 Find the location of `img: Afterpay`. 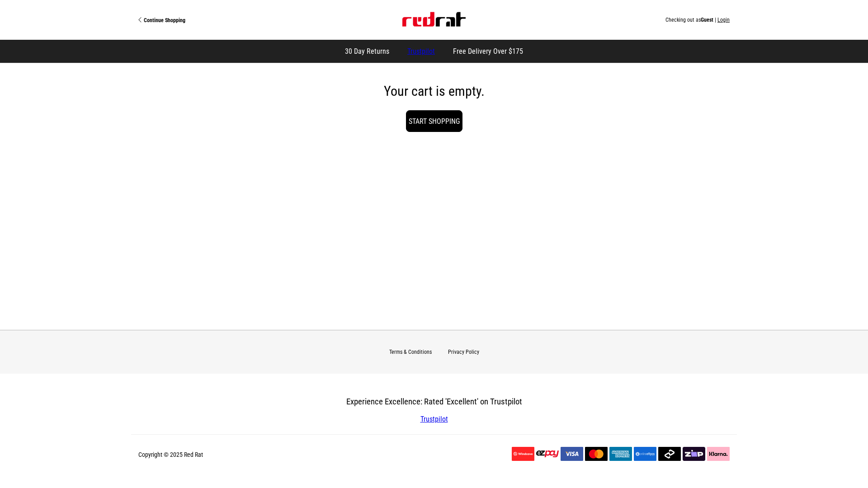

img: Afterpay is located at coordinates (670, 454).